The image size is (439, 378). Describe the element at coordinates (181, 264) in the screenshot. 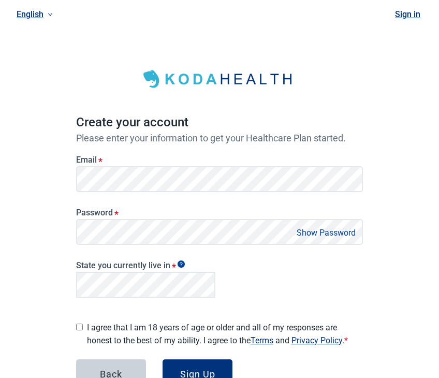

I see `span: Show tooltip` at that location.